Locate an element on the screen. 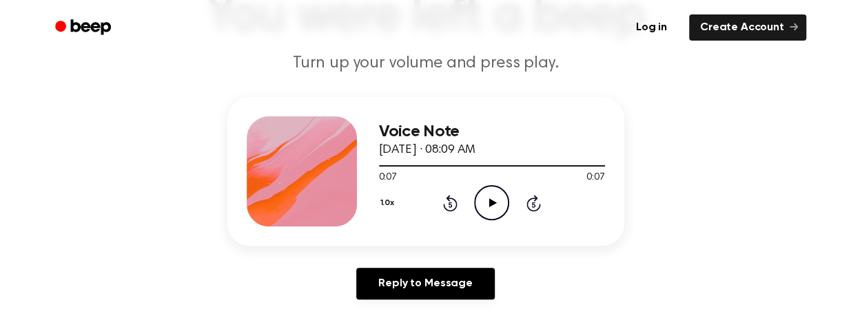 The height and width of the screenshot is (329, 851). a: Log in is located at coordinates (651, 28).